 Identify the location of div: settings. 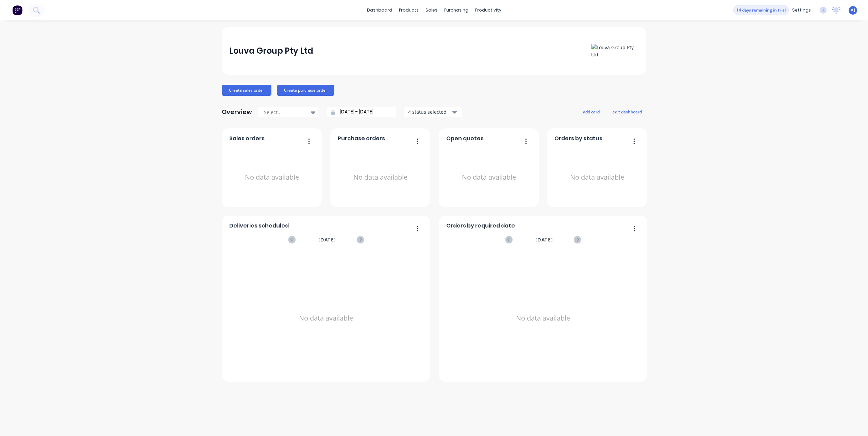
(801, 11).